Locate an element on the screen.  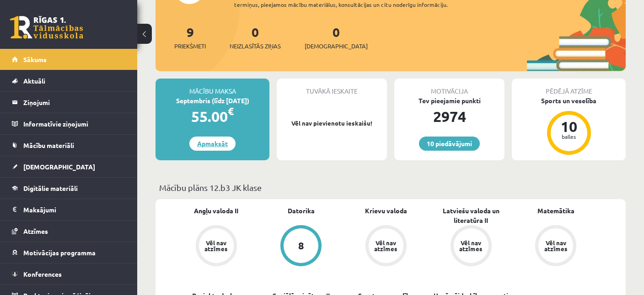
a: 10 piedāvājumi is located at coordinates (449, 144).